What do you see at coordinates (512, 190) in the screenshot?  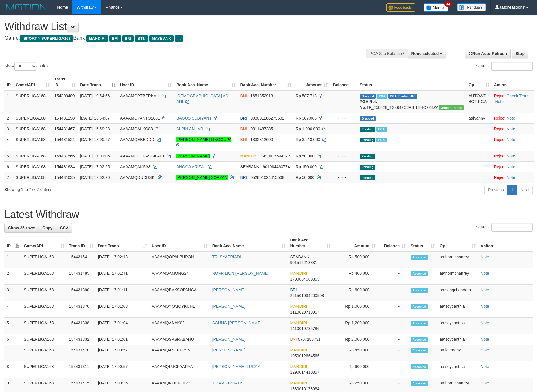 I see `a: 1` at bounding box center [512, 190].